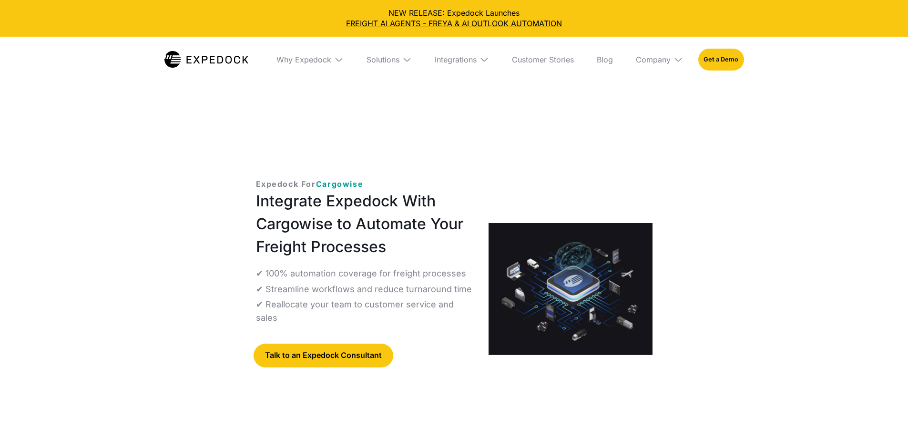 The height and width of the screenshot is (438, 908). I want to click on a: FREIGHT AI AGENTS - FREYA & AI OUTLOOK AUTOMATION, so click(454, 23).